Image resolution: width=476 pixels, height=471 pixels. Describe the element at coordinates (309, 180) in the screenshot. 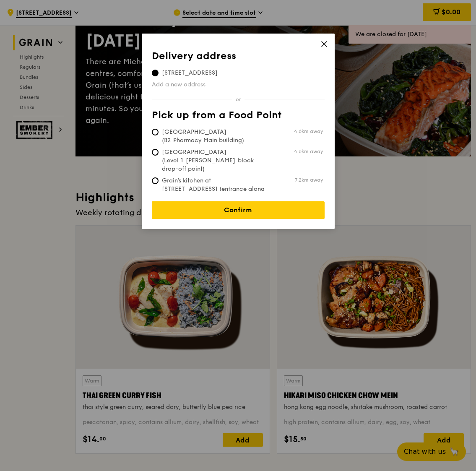

I see `span: 7.2km away` at that location.